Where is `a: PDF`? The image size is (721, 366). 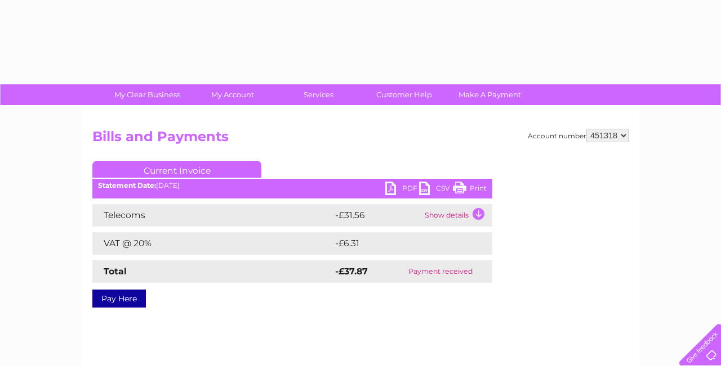 a: PDF is located at coordinates (402, 190).